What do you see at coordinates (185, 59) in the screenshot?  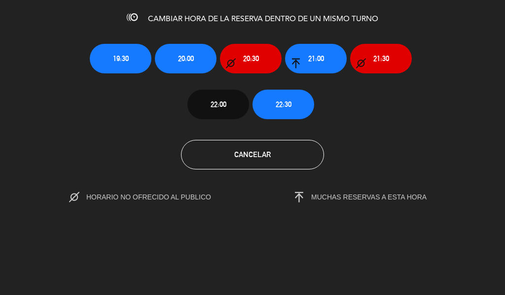 I see `button: 20:00` at bounding box center [185, 59].